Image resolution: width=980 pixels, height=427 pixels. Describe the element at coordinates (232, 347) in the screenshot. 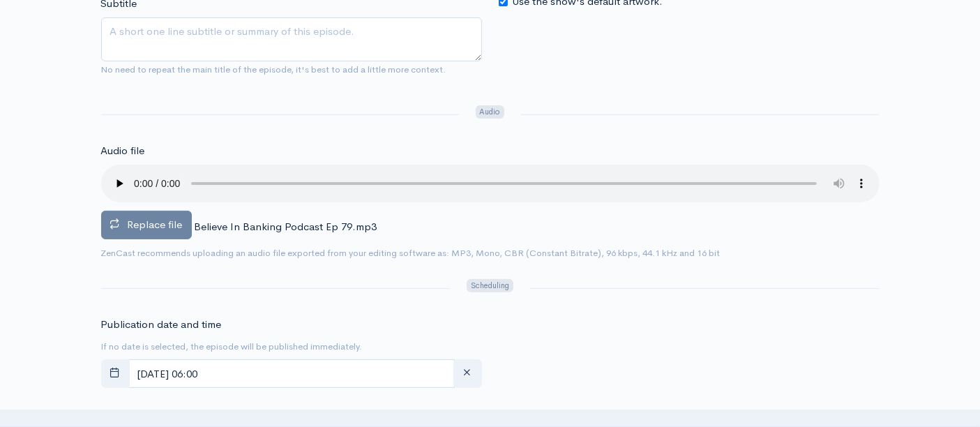

I see `small: If no date is selected, the episode will be published immediately.` at that location.